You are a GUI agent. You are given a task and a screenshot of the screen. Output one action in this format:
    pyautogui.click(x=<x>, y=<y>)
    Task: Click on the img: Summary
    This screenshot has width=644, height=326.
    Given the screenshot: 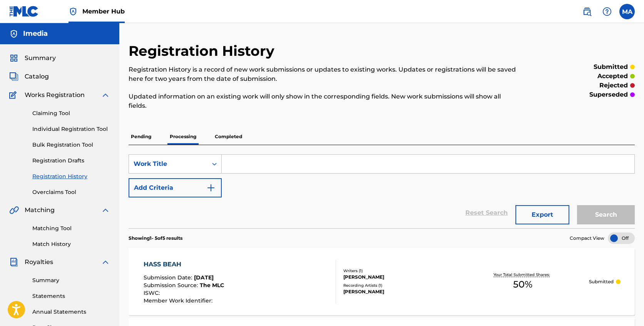 What is the action you would take?
    pyautogui.click(x=14, y=58)
    